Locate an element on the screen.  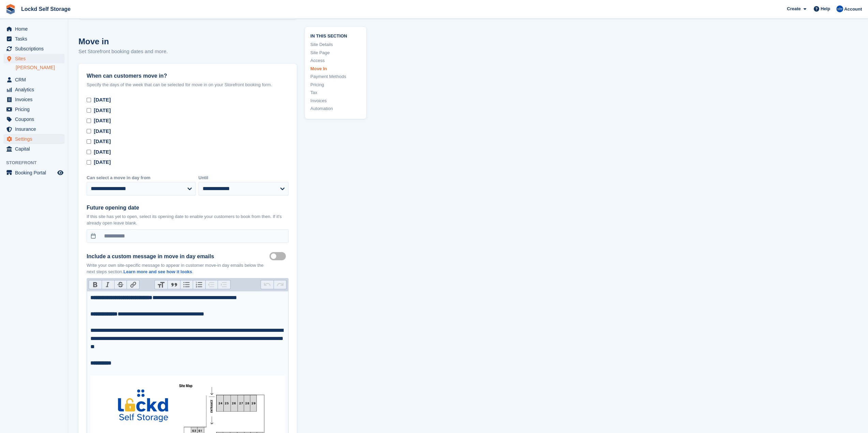
button: Redo is located at coordinates (280, 285).